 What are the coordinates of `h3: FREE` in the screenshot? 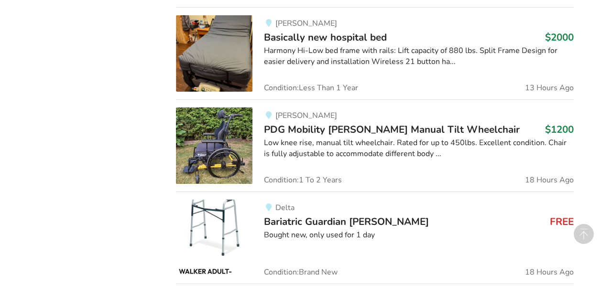 It's located at (561, 222).